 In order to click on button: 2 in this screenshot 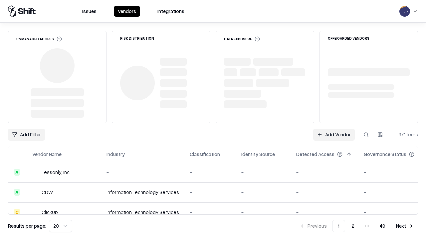, I will do `click(353, 226)`.